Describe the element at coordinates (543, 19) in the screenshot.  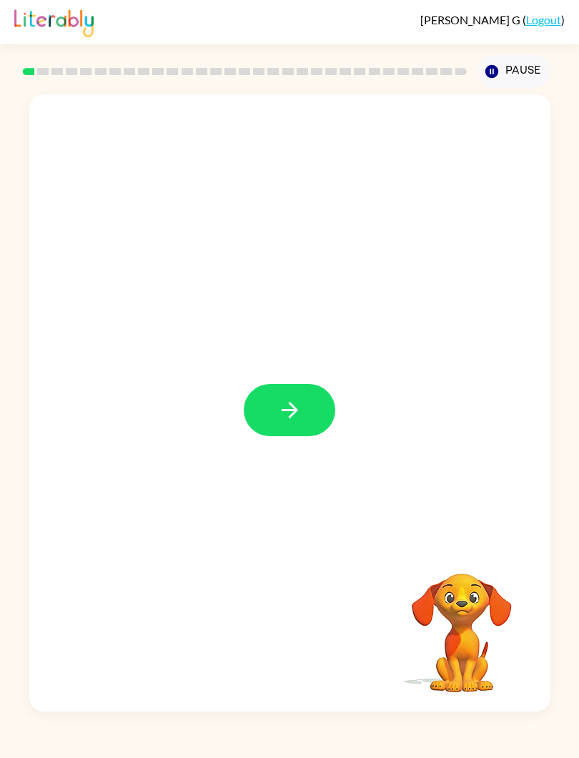
I see `a: Logout` at that location.